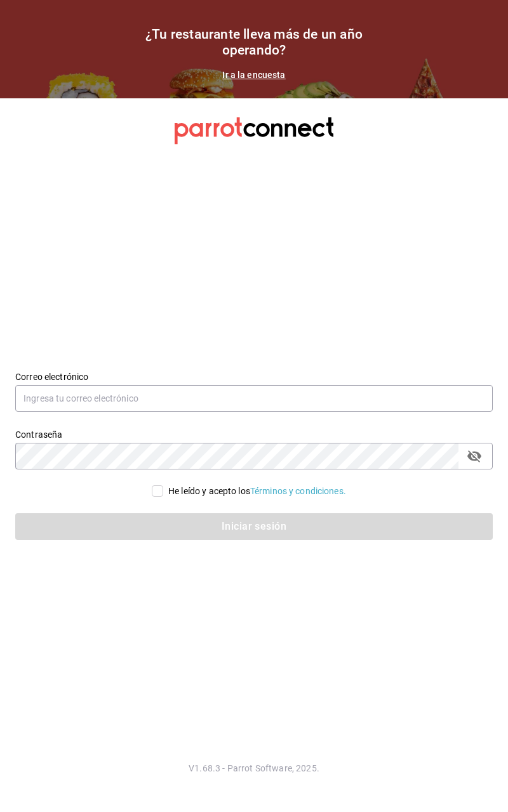 This screenshot has height=812, width=508. I want to click on button: campo de contraseña, so click(474, 456).